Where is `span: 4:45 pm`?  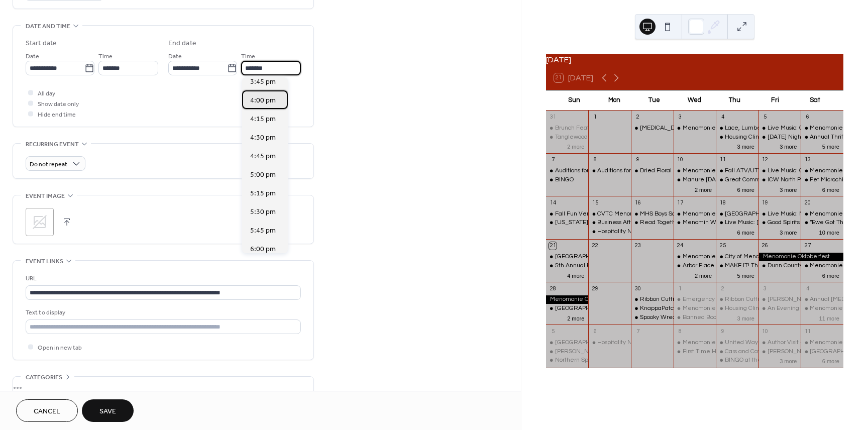 span: 4:45 pm is located at coordinates (263, 156).